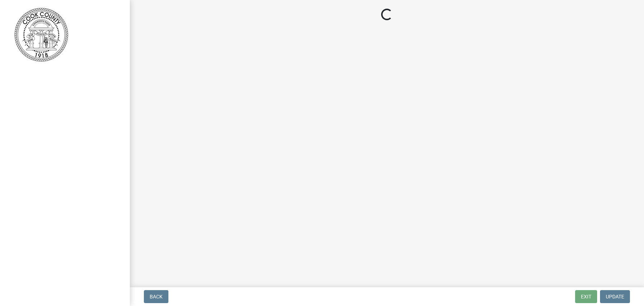 Image resolution: width=644 pixels, height=306 pixels. Describe the element at coordinates (615, 296) in the screenshot. I see `span: Update` at that location.